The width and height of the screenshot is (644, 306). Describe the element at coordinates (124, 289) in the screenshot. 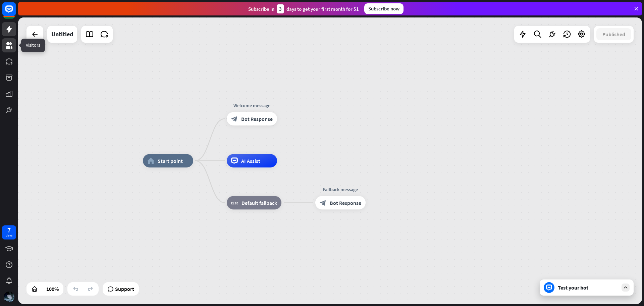

I see `span: Support` at that location.